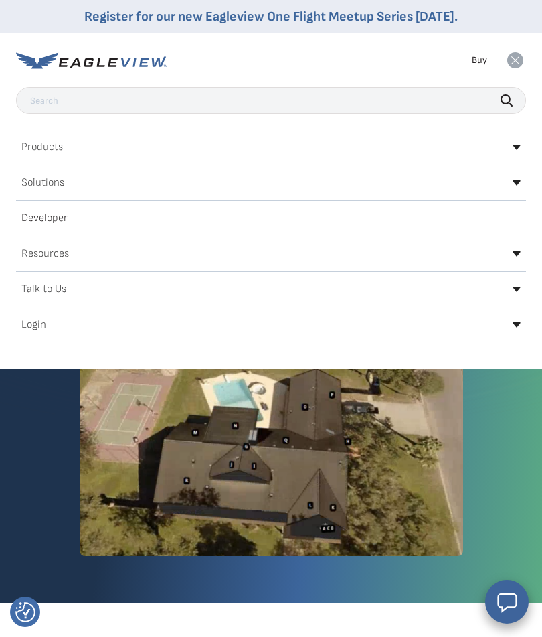 Image resolution: width=542 pixels, height=637 pixels. I want to click on img: Revisit consent button, so click(25, 612).